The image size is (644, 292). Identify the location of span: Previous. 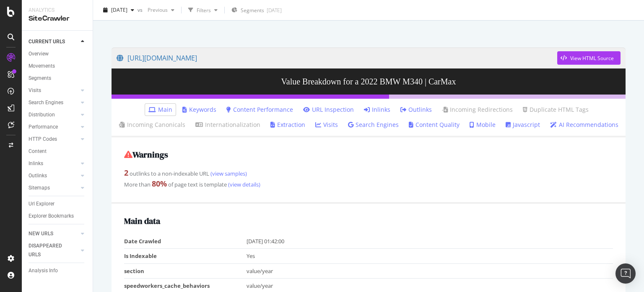
(156, 10).